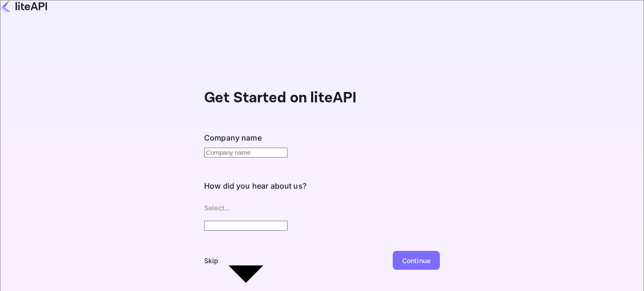 The image size is (644, 291). I want to click on input: Company name, so click(246, 153).